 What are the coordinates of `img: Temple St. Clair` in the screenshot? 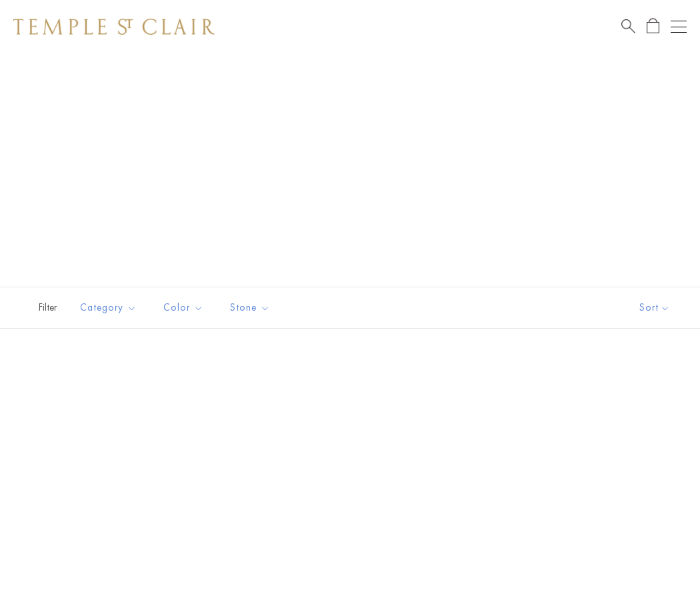 It's located at (114, 27).